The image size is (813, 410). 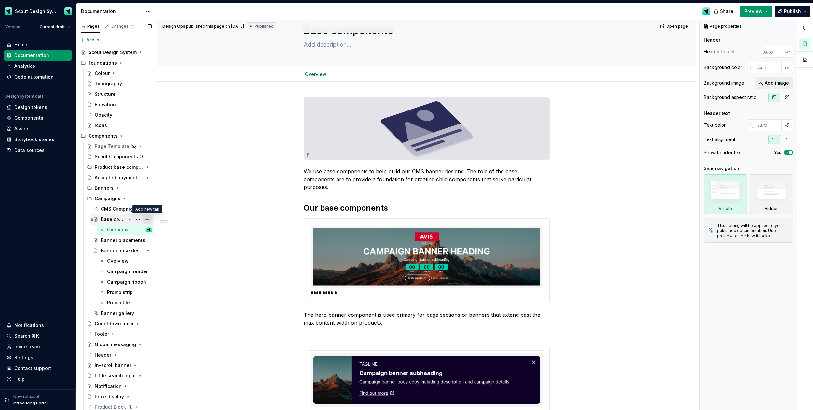 I want to click on div: Countdown timer, so click(x=114, y=323).